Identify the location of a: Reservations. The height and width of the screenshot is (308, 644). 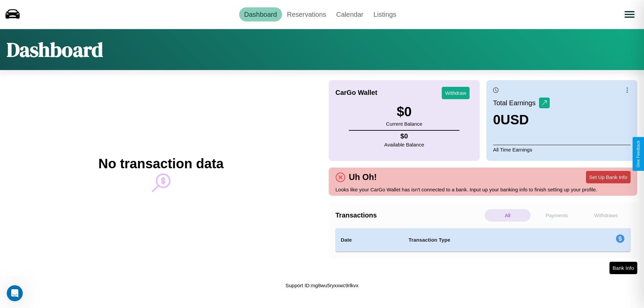
(306, 15).